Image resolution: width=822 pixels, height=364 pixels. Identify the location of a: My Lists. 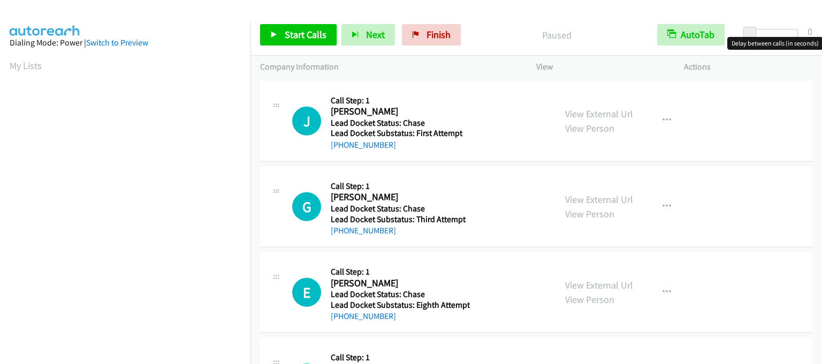
(26, 65).